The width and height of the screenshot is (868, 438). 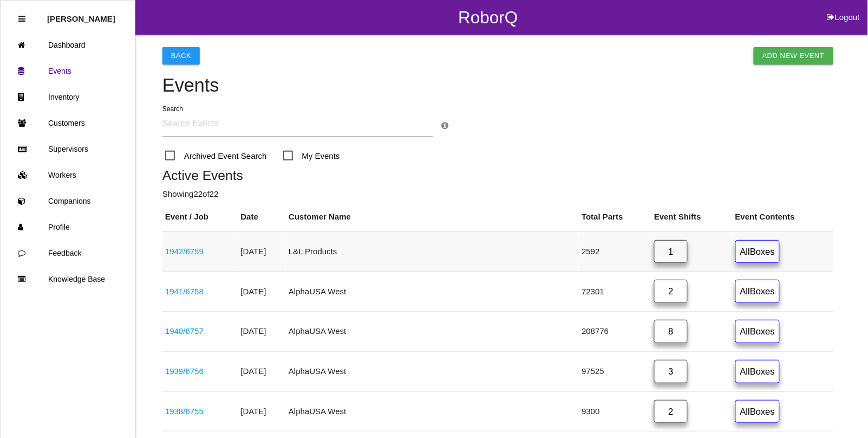 What do you see at coordinates (200, 251) in the screenshot?
I see `div: 68232622AC-B` at bounding box center [200, 251].